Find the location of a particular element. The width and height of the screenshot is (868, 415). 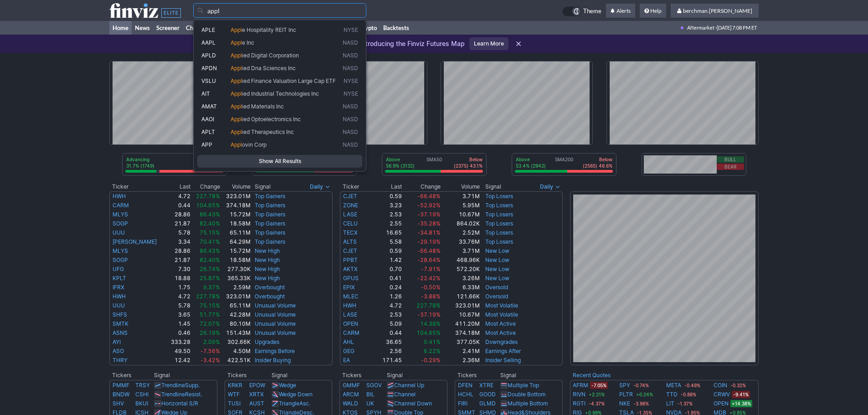

span: 86.43% is located at coordinates (210, 214).